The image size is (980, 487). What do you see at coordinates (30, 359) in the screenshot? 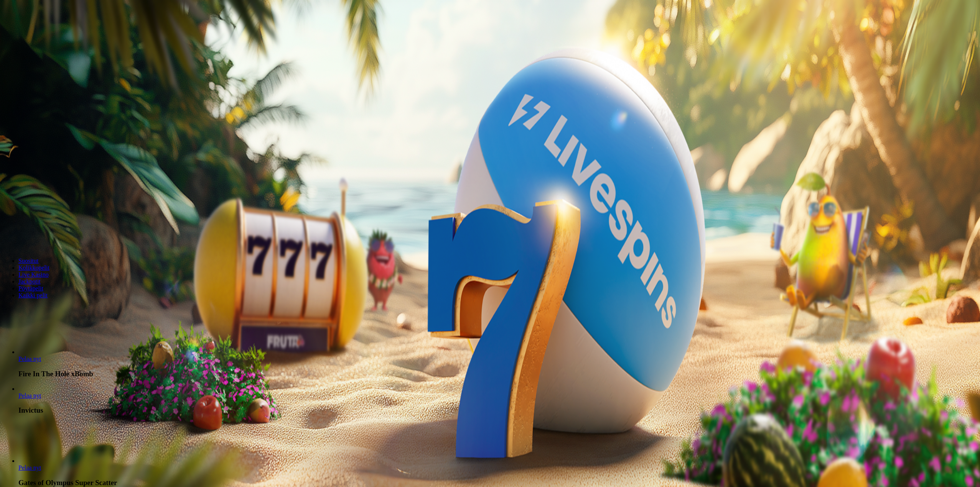
I see `a: Fire In The Hole xBomb` at bounding box center [30, 359].